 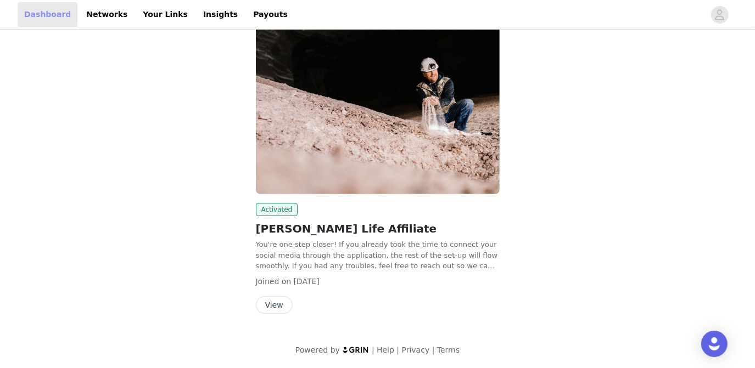 What do you see at coordinates (270, 14) in the screenshot?
I see `a: Payouts` at bounding box center [270, 14].